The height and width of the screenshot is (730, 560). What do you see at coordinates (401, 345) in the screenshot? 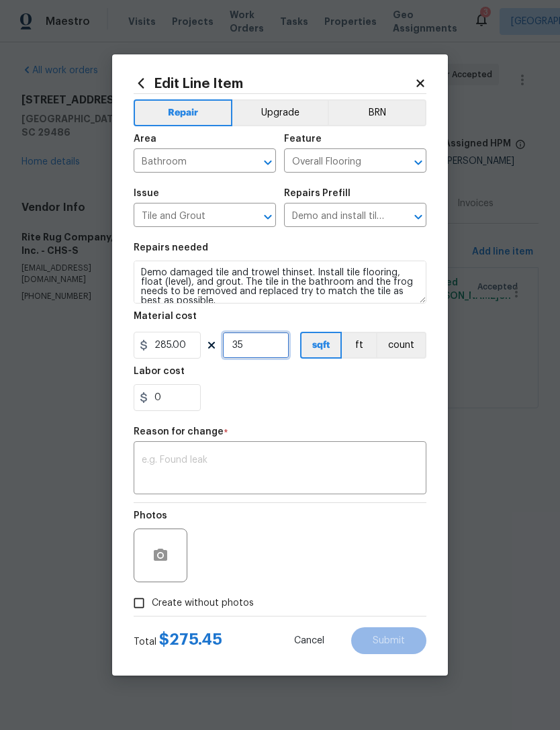
I see `button: count` at bounding box center [401, 345].